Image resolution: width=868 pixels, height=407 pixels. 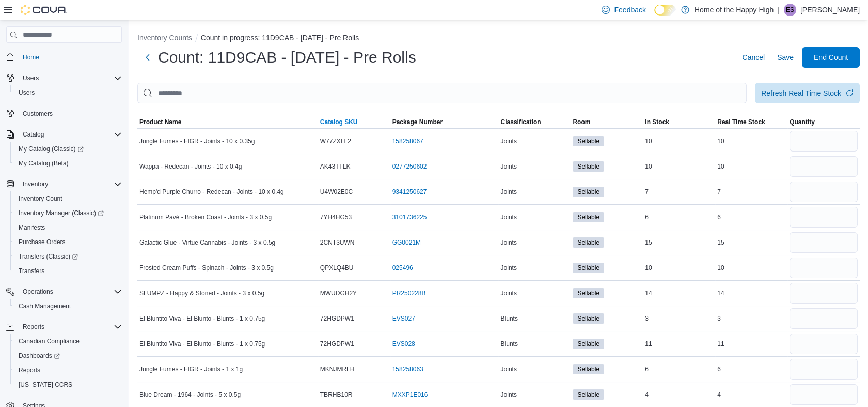 What do you see at coordinates (752, 122) in the screenshot?
I see `button: Real Time Stock` at bounding box center [752, 122].